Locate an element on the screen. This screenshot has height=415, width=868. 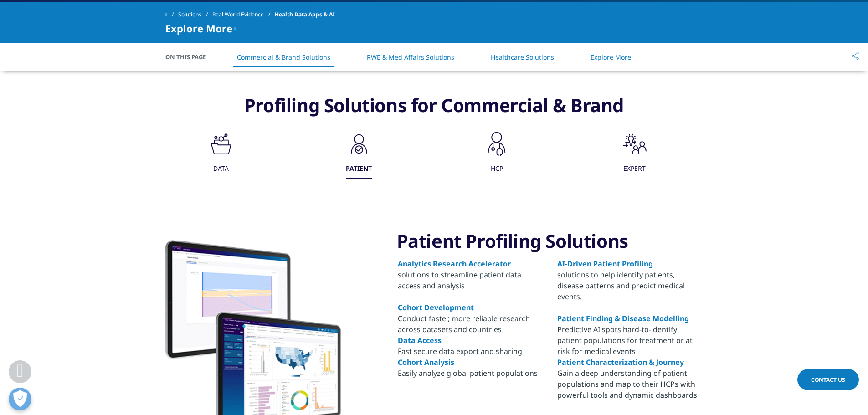
span: Explore More is located at coordinates (199, 28).